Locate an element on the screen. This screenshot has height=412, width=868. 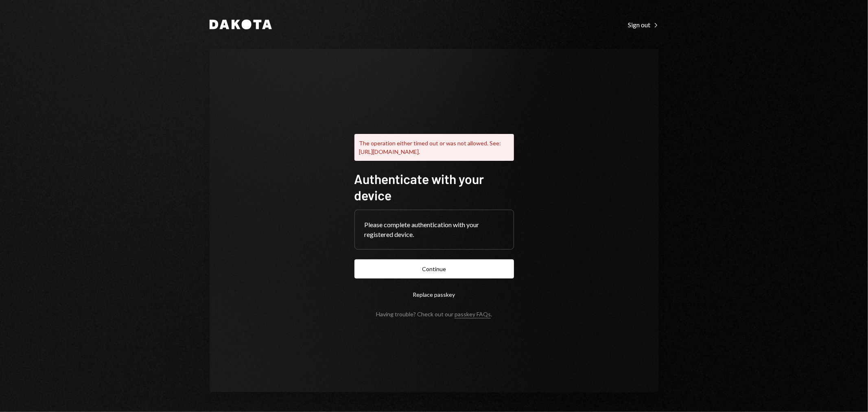
button: Replace passkey is located at coordinates (434, 294).